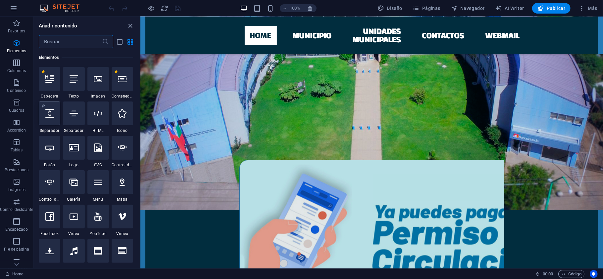 The height and width of the screenshot is (279, 603). Describe the element at coordinates (509, 8) in the screenshot. I see `span: AI Writer` at that location.